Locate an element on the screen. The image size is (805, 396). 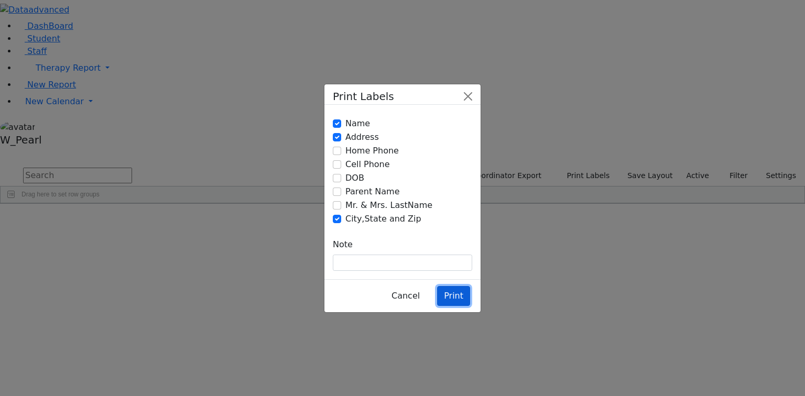
label: Name is located at coordinates (358, 124).